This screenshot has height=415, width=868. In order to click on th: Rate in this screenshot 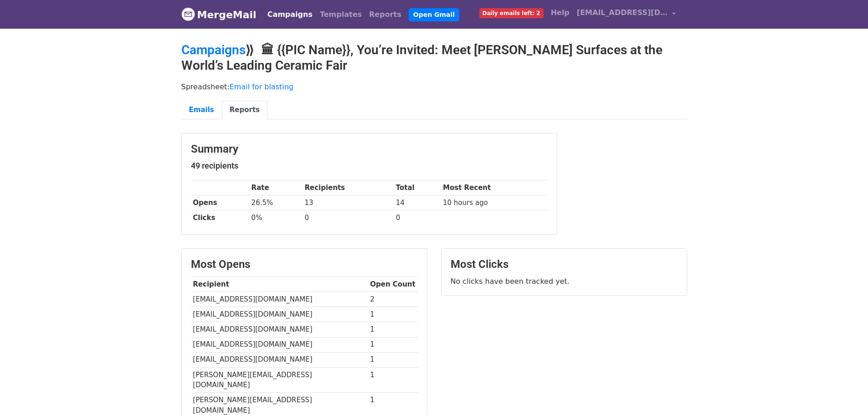, I will do `click(275, 187)`.